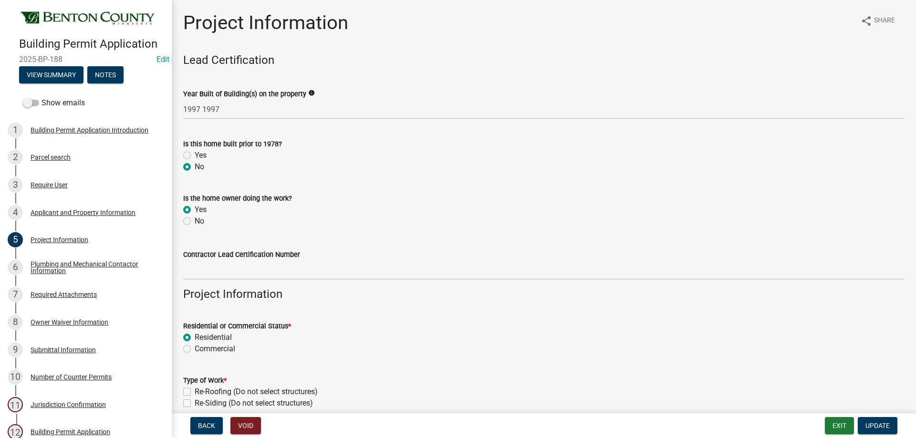 The image size is (916, 438). Describe the element at coordinates (89, 130) in the screenshot. I see `div: Building Permit Application Introduction` at that location.